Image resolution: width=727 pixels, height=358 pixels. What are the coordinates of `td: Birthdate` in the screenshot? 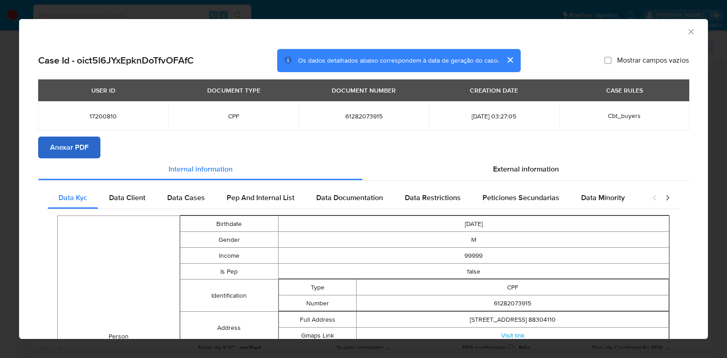 It's located at (229, 224).